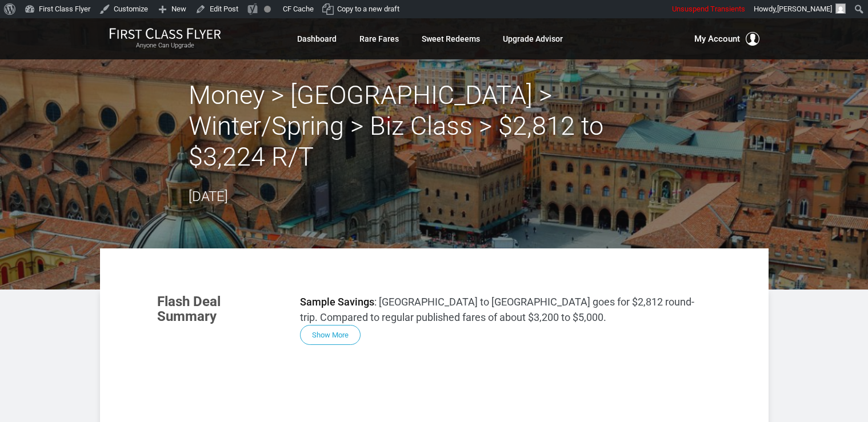 The height and width of the screenshot is (422, 868). What do you see at coordinates (717, 39) in the screenshot?
I see `span: My Account` at bounding box center [717, 39].